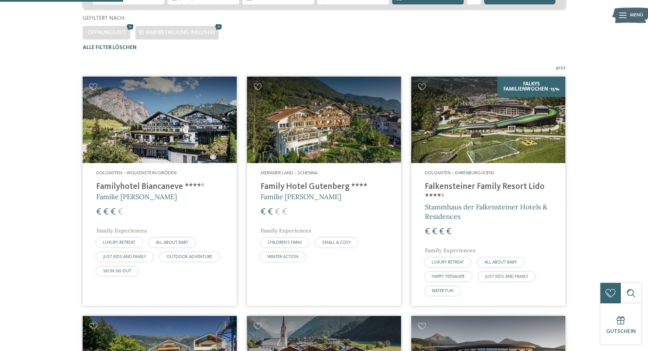  I want to click on span: Babybetreuung inklusive, so click(181, 33).